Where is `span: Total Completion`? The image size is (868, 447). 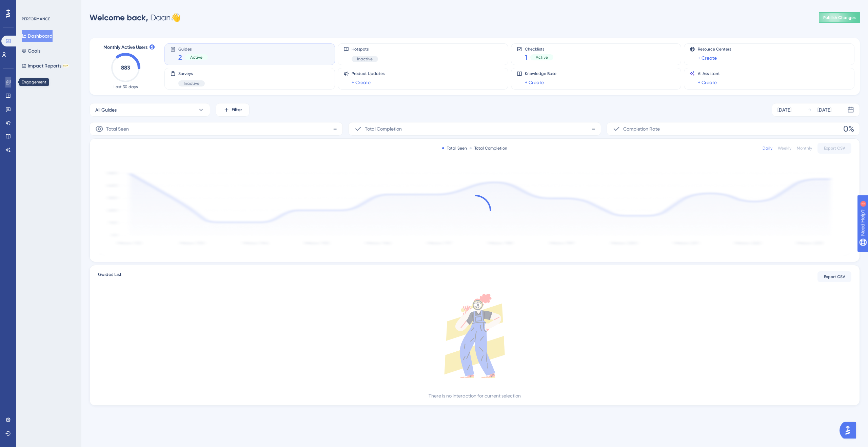 span: Total Completion is located at coordinates (383, 129).